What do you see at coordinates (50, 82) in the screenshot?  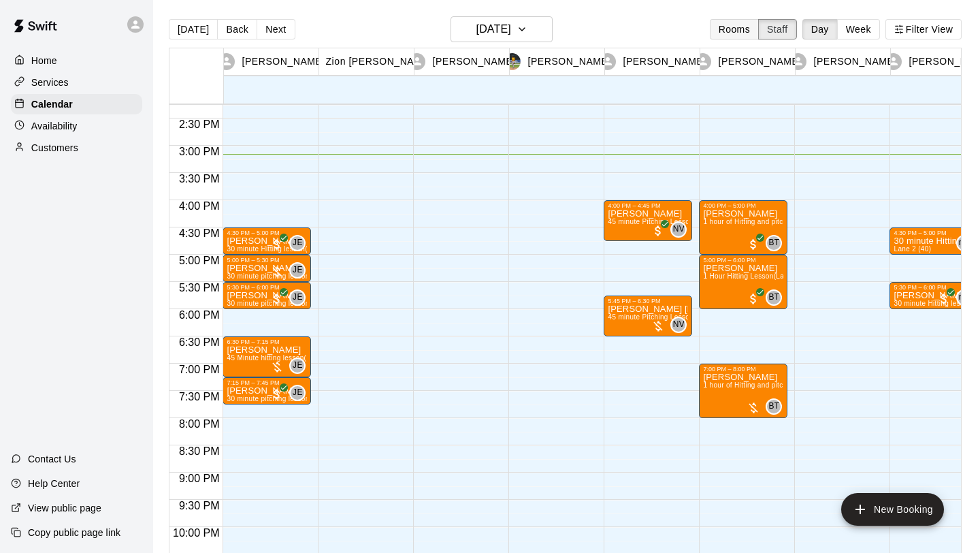 I see `p: Services` at bounding box center [50, 82].